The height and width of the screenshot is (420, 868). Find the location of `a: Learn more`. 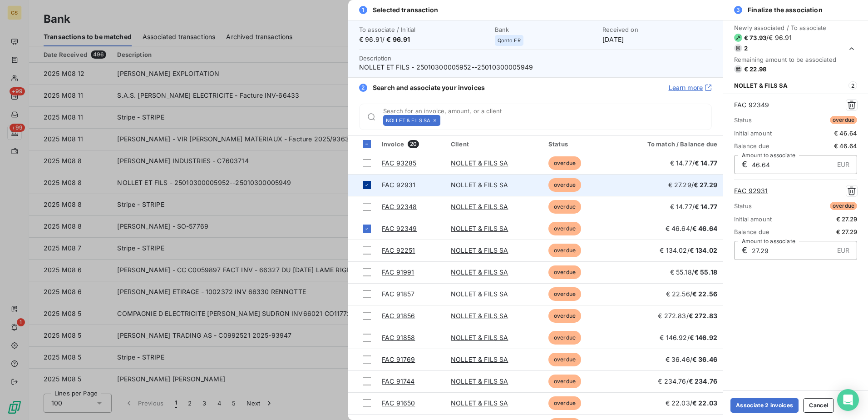

a: Learn more is located at coordinates (690, 88).